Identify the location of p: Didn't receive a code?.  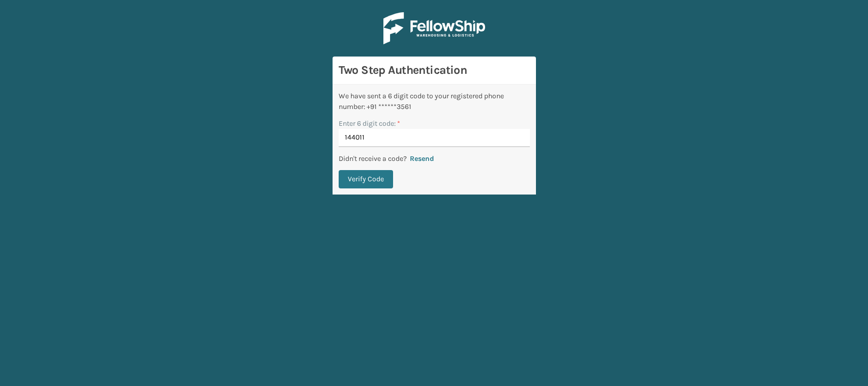
(373, 159).